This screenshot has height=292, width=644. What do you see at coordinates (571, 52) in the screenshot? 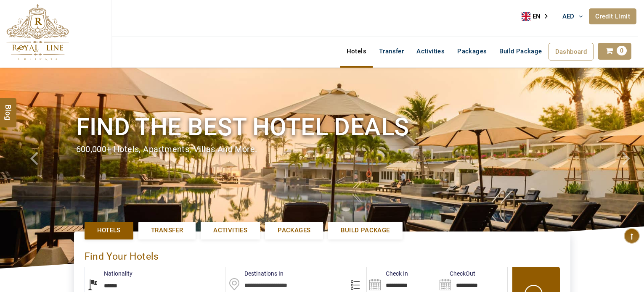
I see `span: Dashboard` at bounding box center [571, 52].